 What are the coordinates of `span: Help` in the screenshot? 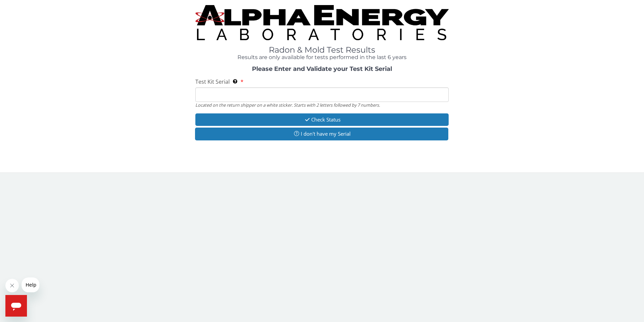 It's located at (10, 7).